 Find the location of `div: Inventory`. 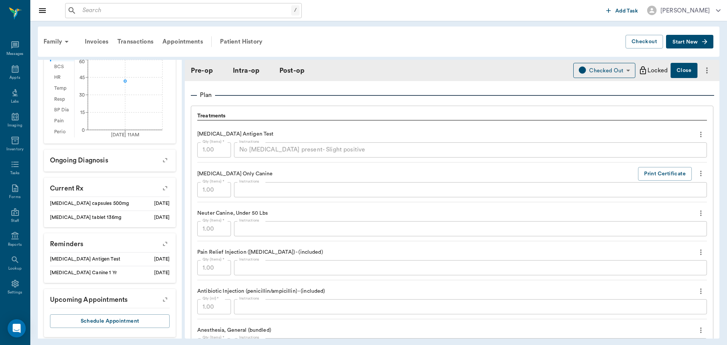

div: Inventory is located at coordinates (15, 149).